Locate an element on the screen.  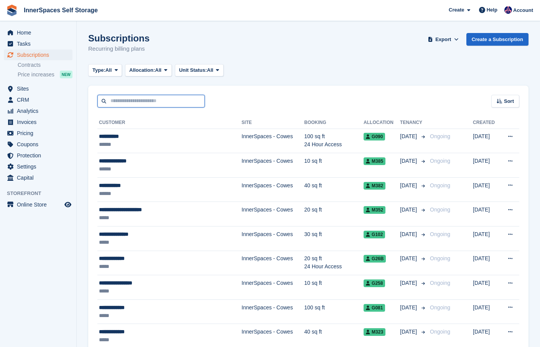
span: Sites is located at coordinates (40, 89).